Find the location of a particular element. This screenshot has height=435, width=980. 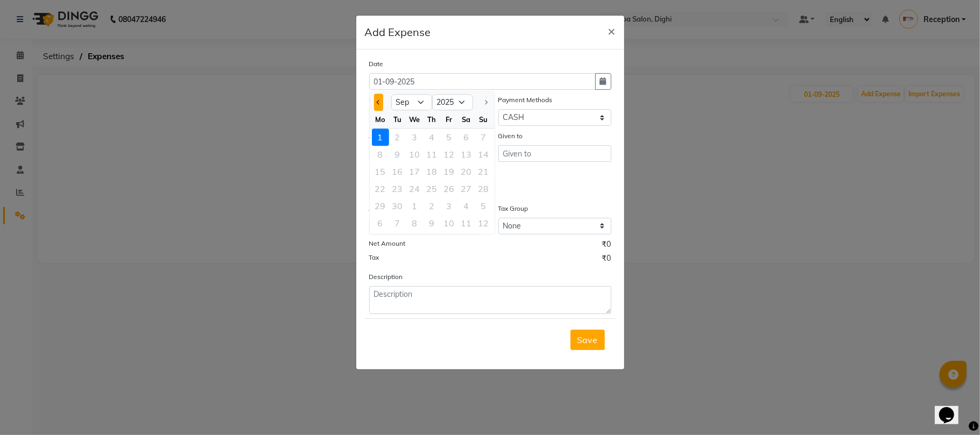

input: Given to is located at coordinates (555, 153).